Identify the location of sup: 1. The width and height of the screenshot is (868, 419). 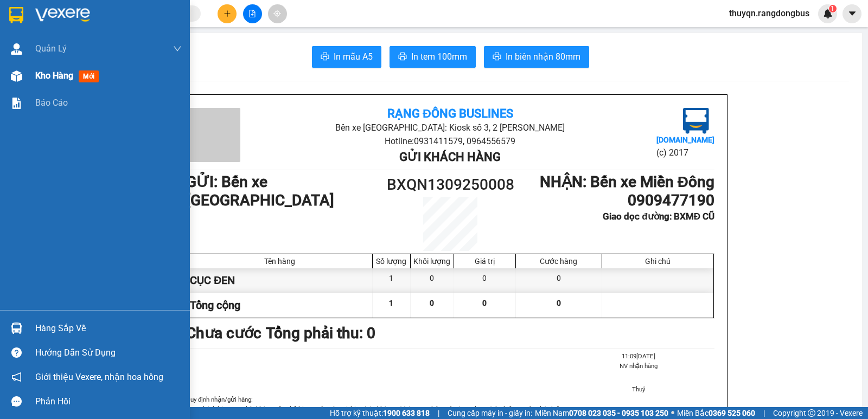
(833, 9).